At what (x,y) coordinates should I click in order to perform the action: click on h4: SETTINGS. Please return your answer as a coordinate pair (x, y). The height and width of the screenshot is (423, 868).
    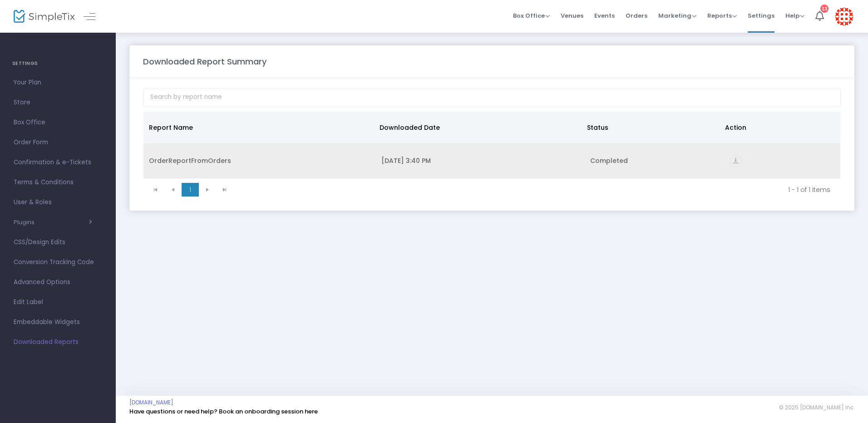
    Looking at the image, I should click on (58, 63).